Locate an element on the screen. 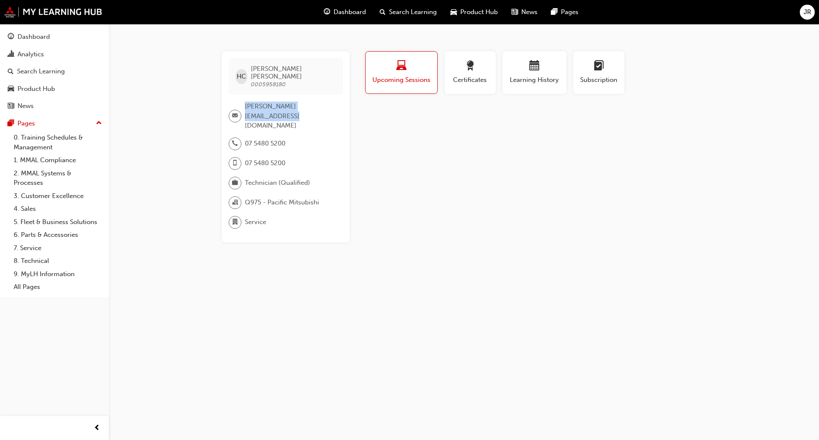 This screenshot has width=819, height=440. span: Certificates is located at coordinates (470, 80).